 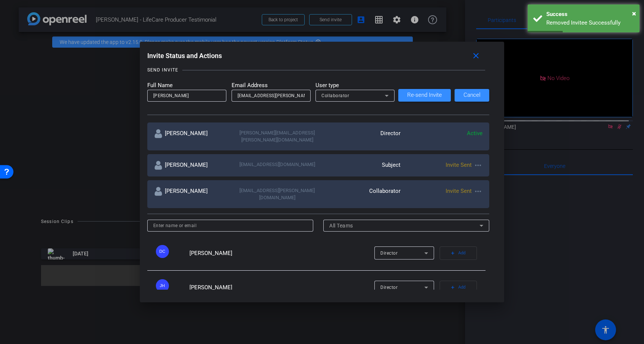 I want to click on span: Cancel, so click(x=472, y=95).